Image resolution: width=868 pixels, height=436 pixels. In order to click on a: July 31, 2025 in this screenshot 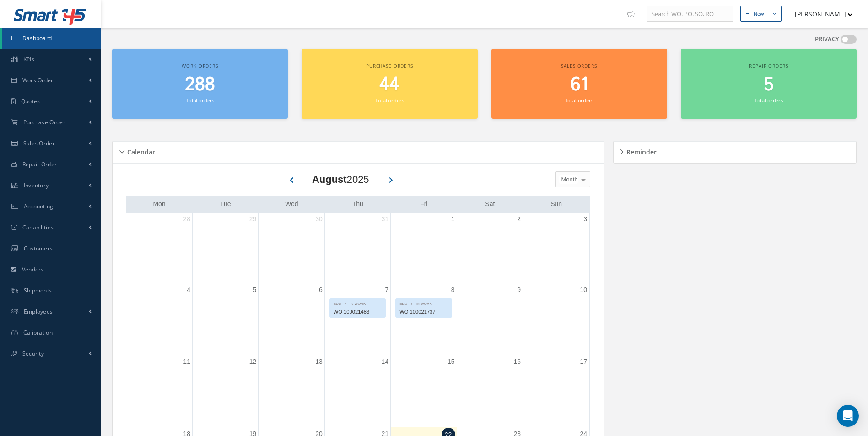, I will do `click(385, 219)`.